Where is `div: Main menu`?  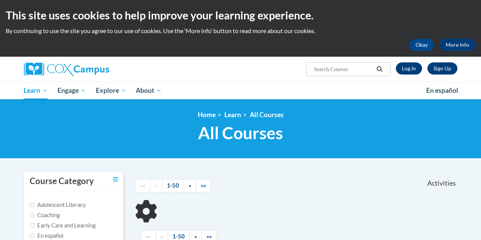 div: Main menu is located at coordinates (241, 90).